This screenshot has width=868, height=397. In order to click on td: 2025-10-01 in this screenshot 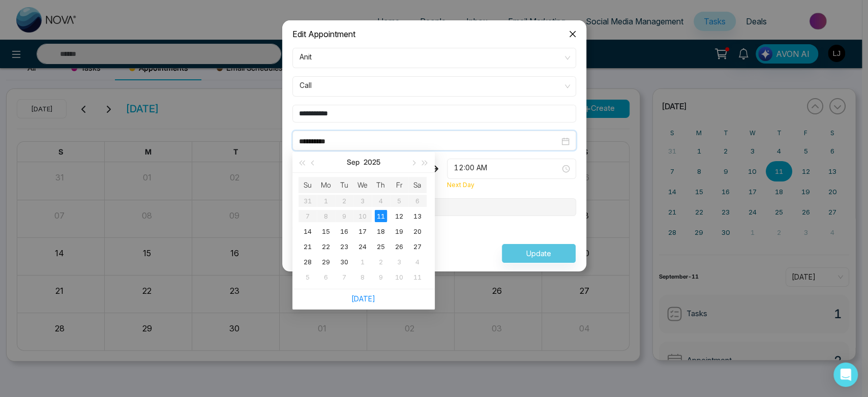, I will do `click(362, 262)`.